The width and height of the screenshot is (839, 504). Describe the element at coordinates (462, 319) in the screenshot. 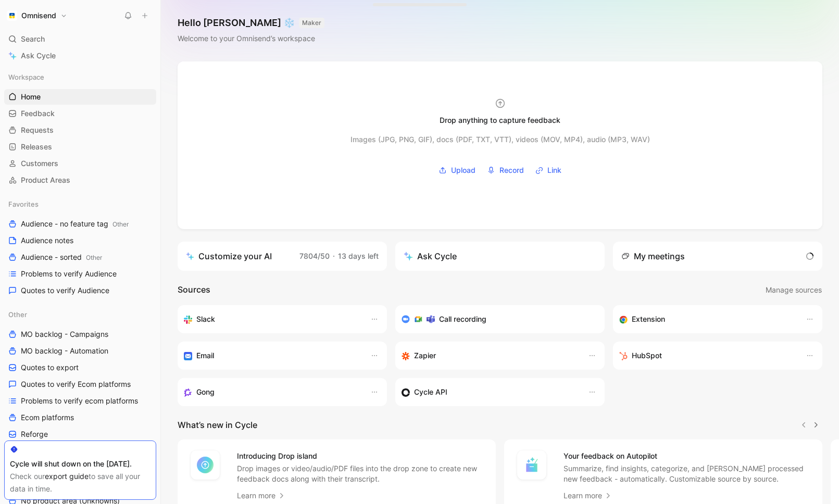

I see `h3: Call recording` at that location.